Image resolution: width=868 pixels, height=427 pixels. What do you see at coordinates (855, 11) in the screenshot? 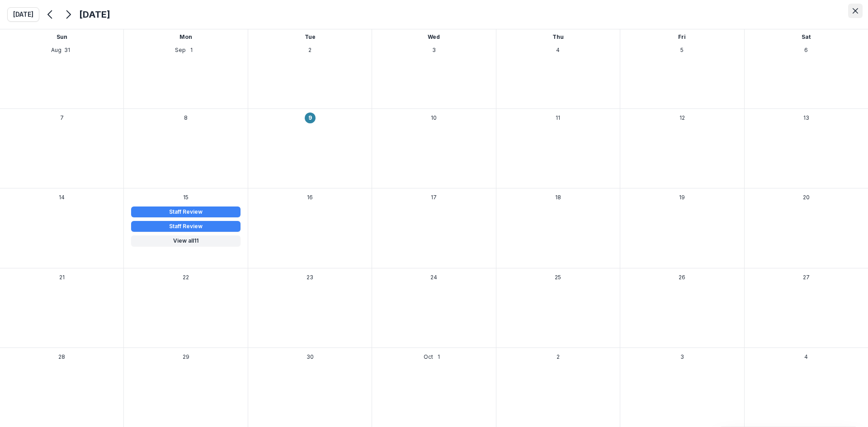
I see `button: Close` at bounding box center [855, 11].